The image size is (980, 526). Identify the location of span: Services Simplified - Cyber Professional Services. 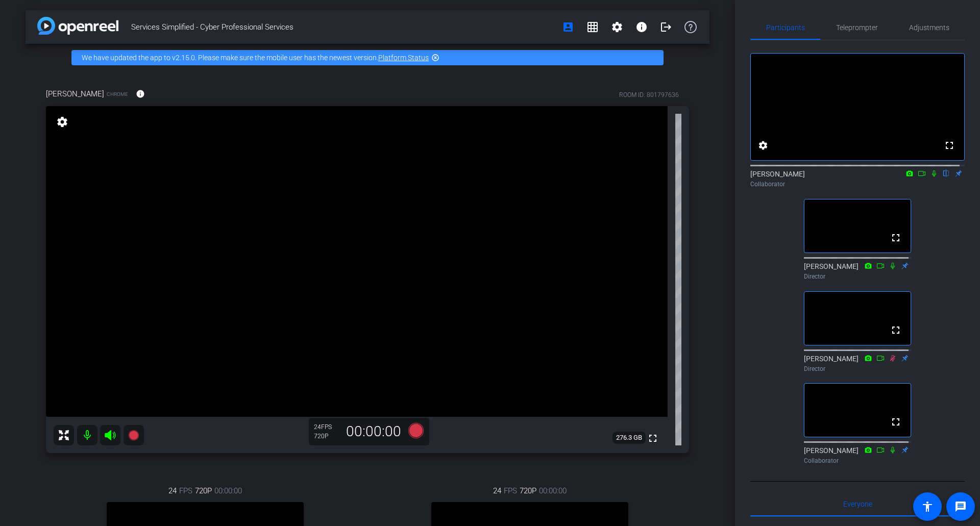
(344, 27).